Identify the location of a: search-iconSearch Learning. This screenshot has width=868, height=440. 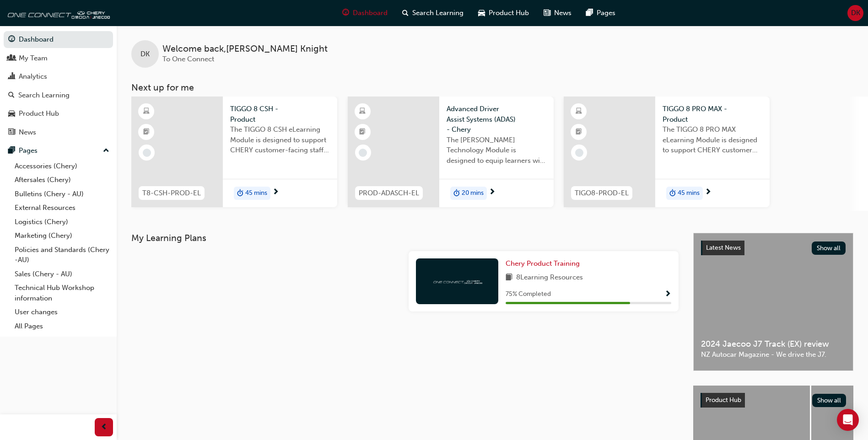
(433, 13).